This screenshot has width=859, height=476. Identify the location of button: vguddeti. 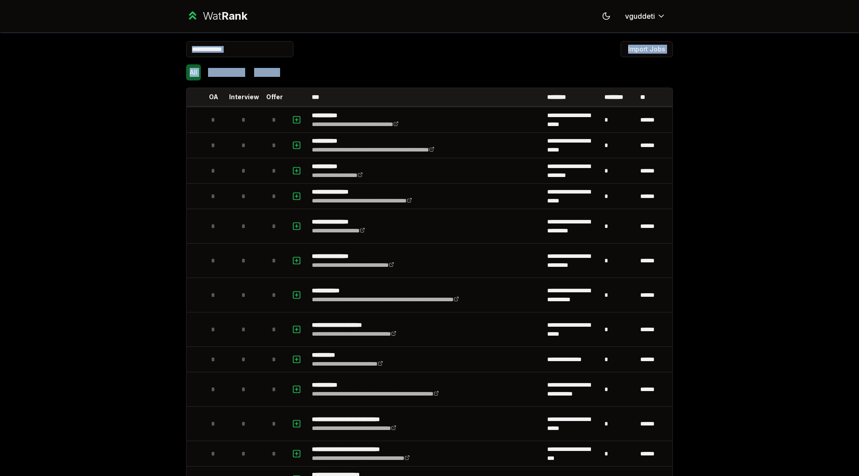
(645, 16).